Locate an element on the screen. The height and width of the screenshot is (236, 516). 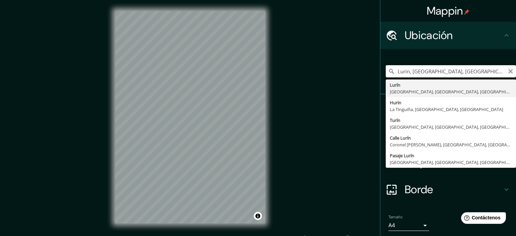
div: Ubicación is located at coordinates (448, 35).